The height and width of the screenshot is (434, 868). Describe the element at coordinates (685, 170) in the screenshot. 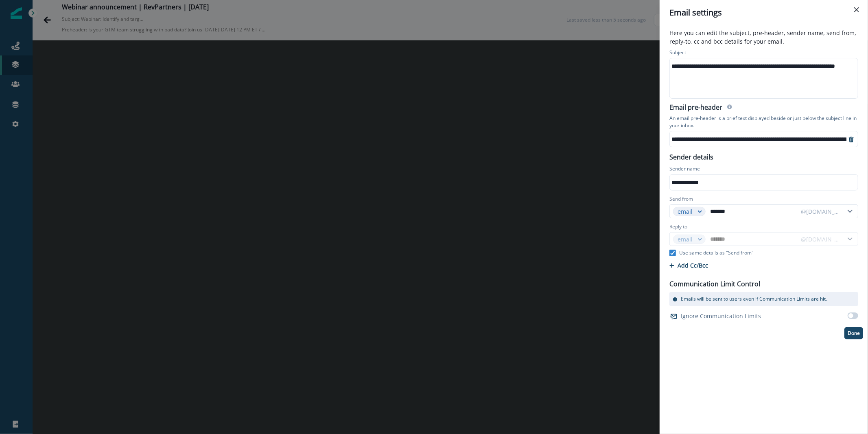

I see `p: Sender name` at that location.